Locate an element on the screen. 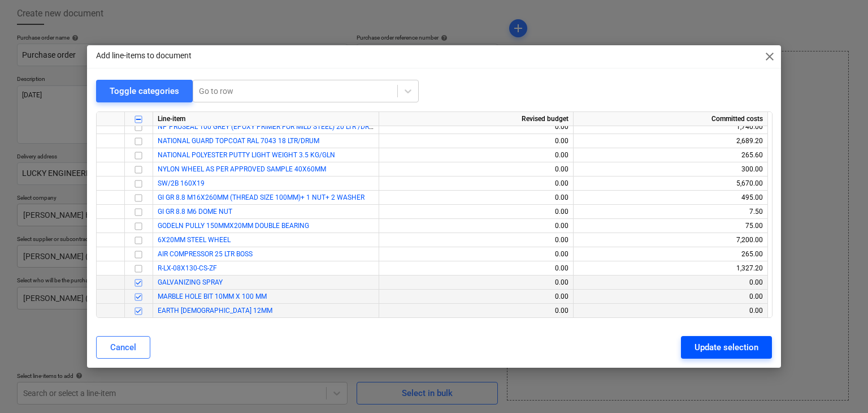 Image resolution: width=868 pixels, height=413 pixels. span: 6X20MM STEEL WHEEL is located at coordinates (194, 240).